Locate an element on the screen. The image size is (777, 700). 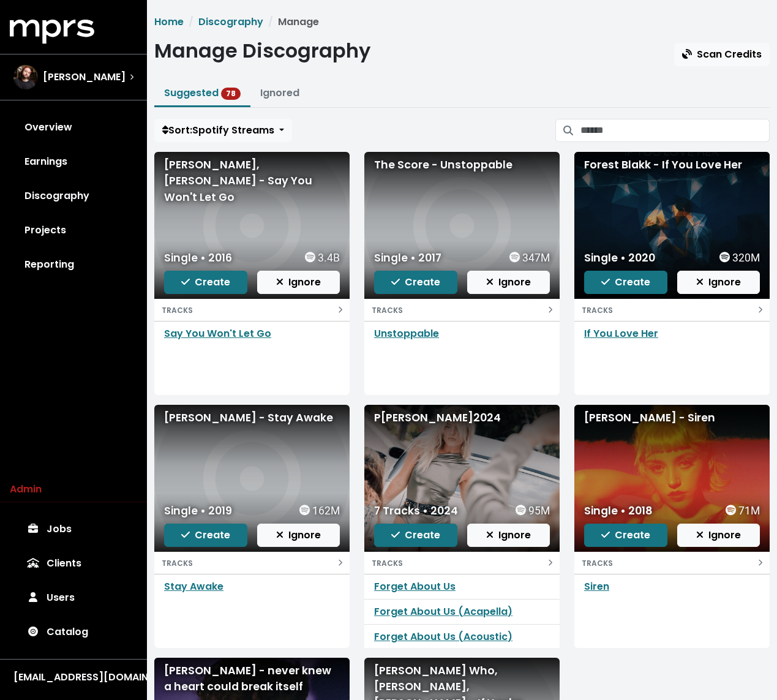
span: Scan Credits is located at coordinates (722, 54).